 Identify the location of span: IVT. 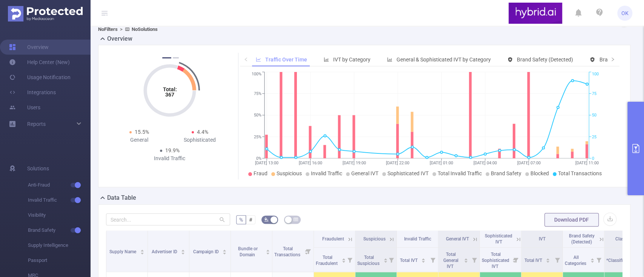
(542, 239).